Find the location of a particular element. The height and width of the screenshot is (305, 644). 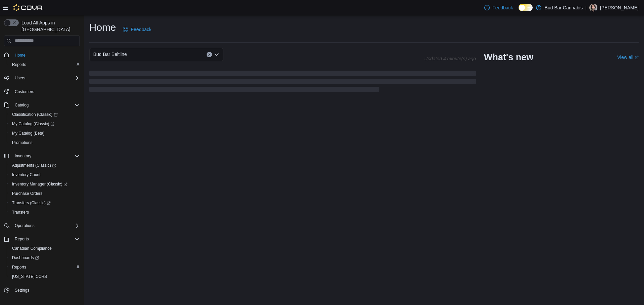

button: Promotions is located at coordinates (44, 143).